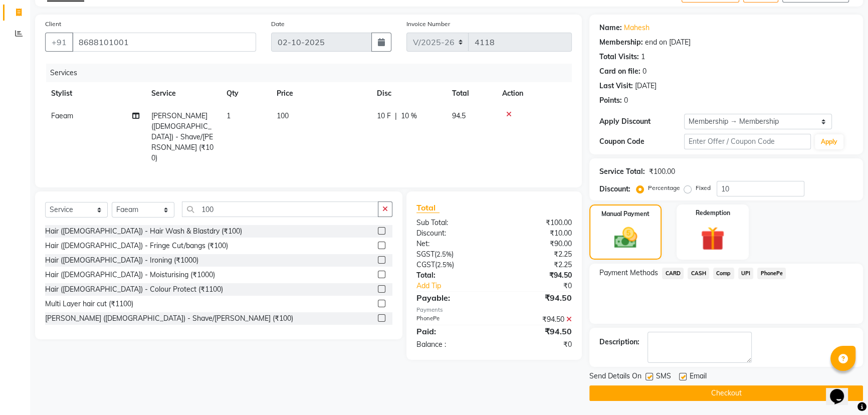 The height and width of the screenshot is (415, 868). I want to click on th: Total, so click(471, 93).